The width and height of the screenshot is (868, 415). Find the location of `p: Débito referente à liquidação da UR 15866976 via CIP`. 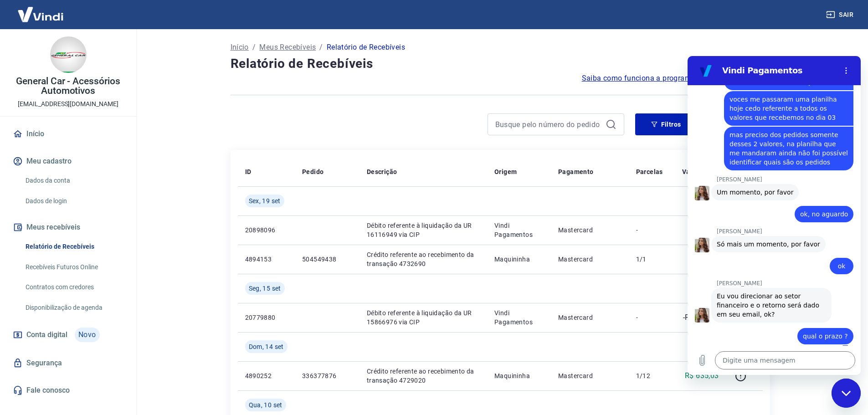

p: Débito referente à liquidação da UR 15866976 via CIP is located at coordinates (424, 317).